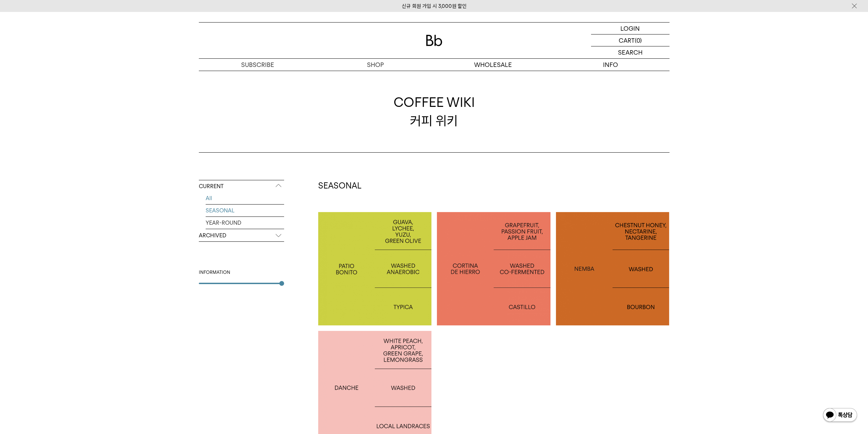 This screenshot has height=434, width=868. Describe the element at coordinates (494, 269) in the screenshot. I see `a: 콜롬비아 코르티나 데 예로COLOMBIA CORTINA DE HIERRO` at that location.